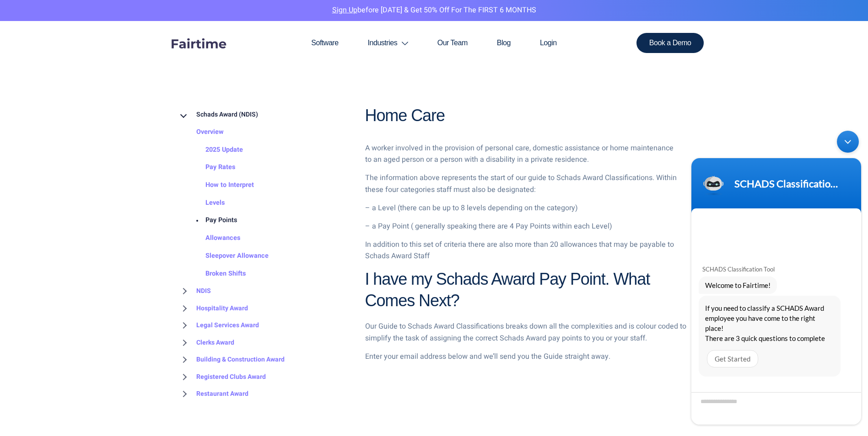 The image size is (868, 436). I want to click on div: Get Started, so click(46, 232).